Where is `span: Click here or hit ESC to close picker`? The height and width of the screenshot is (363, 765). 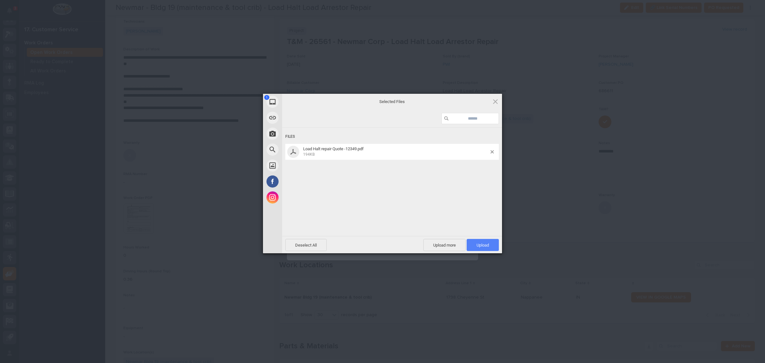
span: Click here or hit ESC to close picker is located at coordinates (495, 101).